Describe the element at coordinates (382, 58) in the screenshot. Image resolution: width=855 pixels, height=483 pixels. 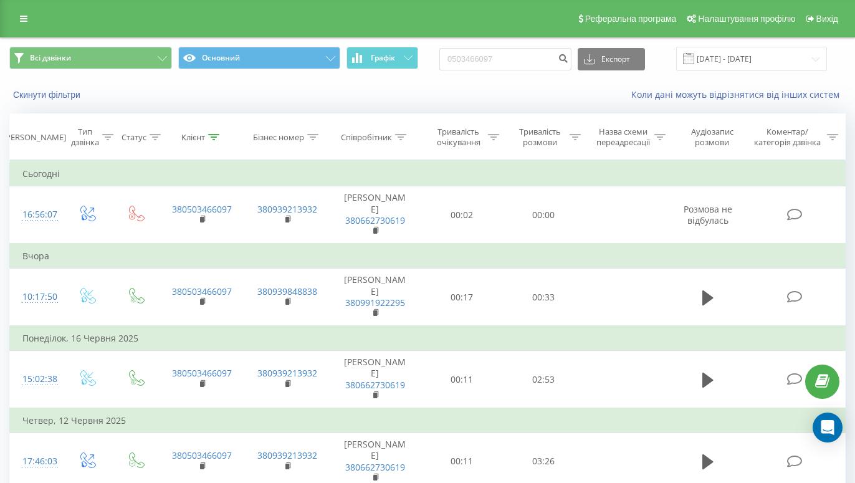
I see `button: Графік` at that location.